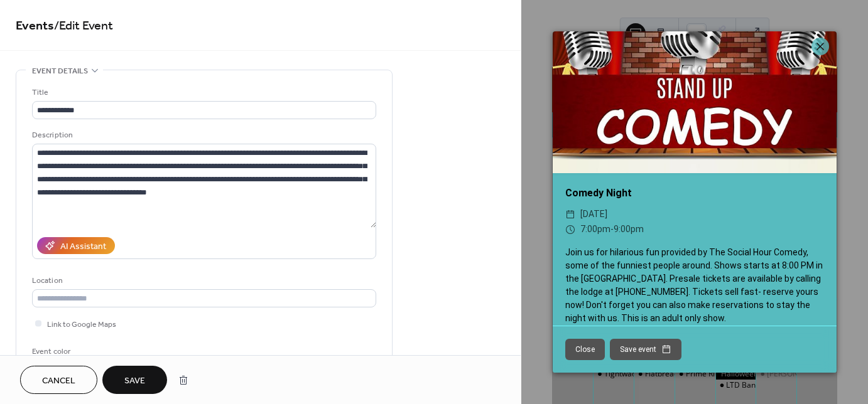  I want to click on span: Link to Google Maps, so click(81, 325).